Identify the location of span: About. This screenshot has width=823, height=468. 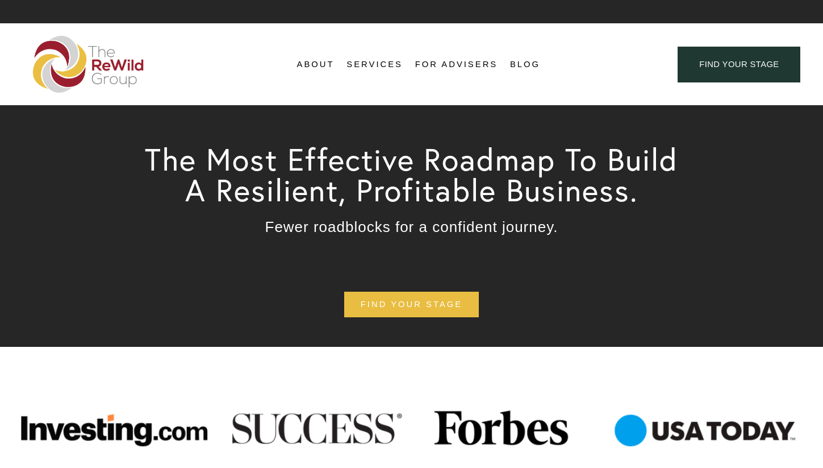
(316, 64).